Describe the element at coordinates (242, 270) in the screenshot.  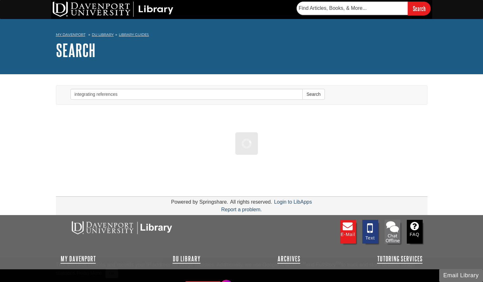
I see `div: This site uses cookies and records your IP address for usage statistics. Additionally, we use Goo...` at that location.